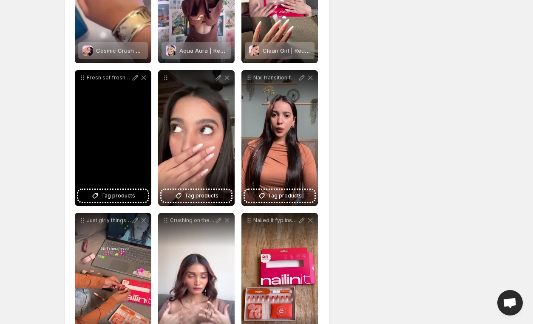 The height and width of the screenshot is (324, 533). I want to click on div: Nail transition featuring orange candy pressonnails nails inspo nailsonfleek extensions transitio..., so click(280, 138).